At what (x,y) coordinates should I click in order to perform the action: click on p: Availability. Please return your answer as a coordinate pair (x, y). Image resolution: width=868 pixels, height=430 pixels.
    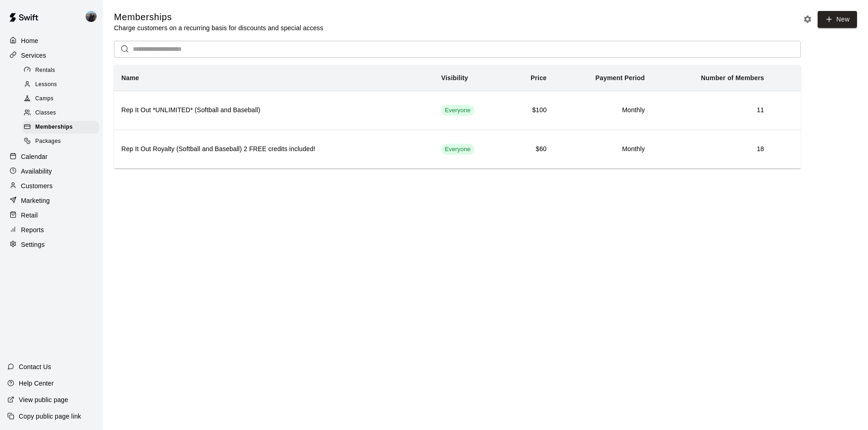
    Looking at the image, I should click on (36, 171).